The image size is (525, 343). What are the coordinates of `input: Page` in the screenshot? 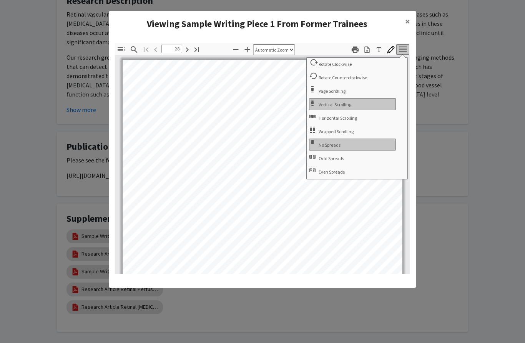 It's located at (172, 49).